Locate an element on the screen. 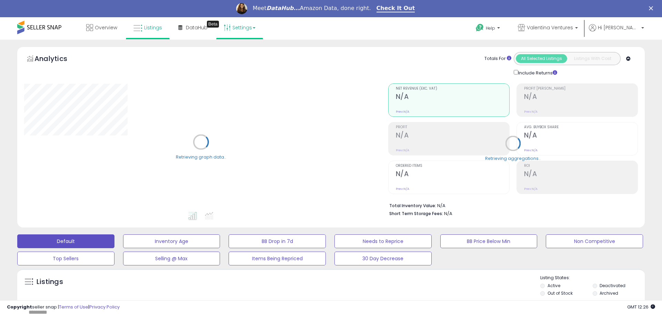 This screenshot has height=314, width=662. button: Items Being Repriced is located at coordinates (277, 258).